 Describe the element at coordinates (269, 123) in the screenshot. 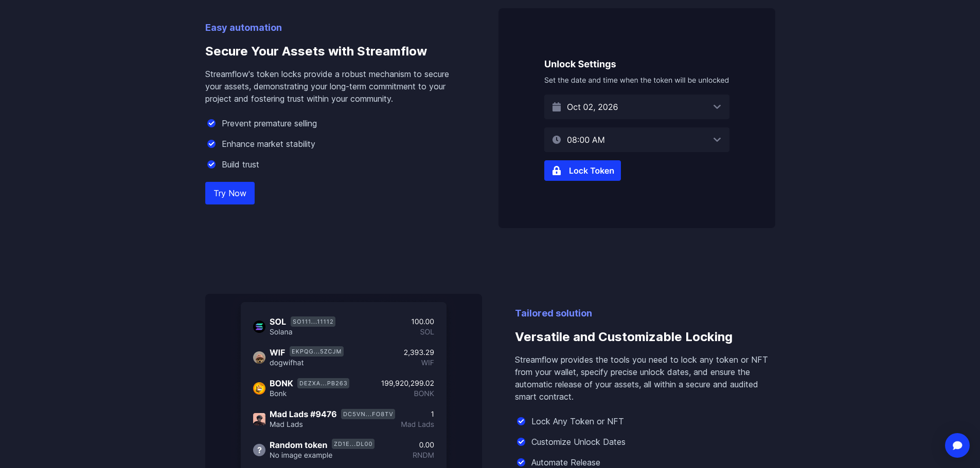

I see `p: Prevent premature selling` at that location.